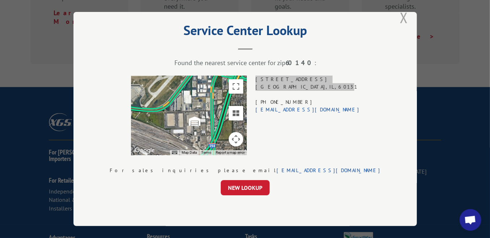  What do you see at coordinates (194, 121) in the screenshot?
I see `img: svg%3E` at bounding box center [194, 121].